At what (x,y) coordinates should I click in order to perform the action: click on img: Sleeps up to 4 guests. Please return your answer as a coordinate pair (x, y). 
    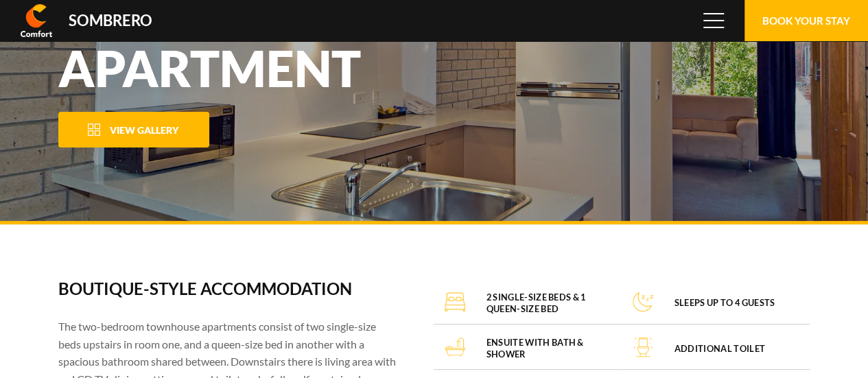
    Looking at the image, I should click on (643, 302).